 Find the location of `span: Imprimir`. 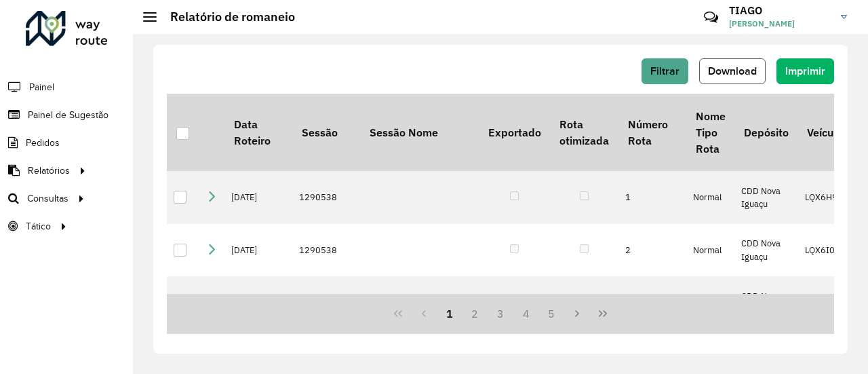

span: Imprimir is located at coordinates (805, 70).